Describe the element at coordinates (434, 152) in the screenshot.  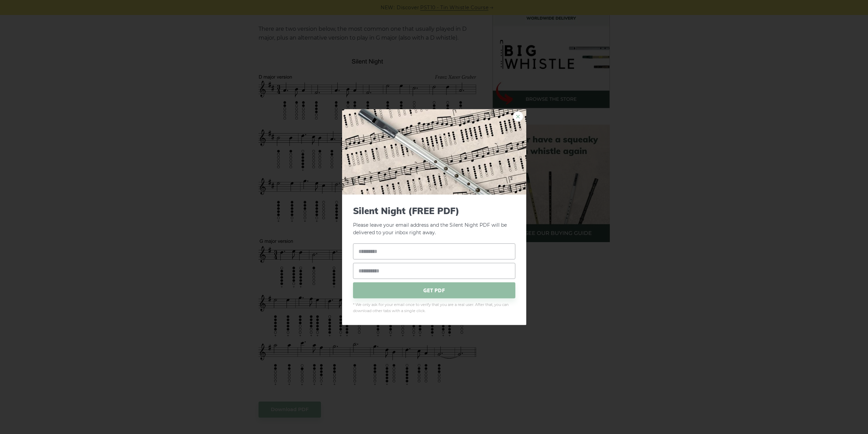
I see `img: Tin Whistle Tab Preview` at that location.